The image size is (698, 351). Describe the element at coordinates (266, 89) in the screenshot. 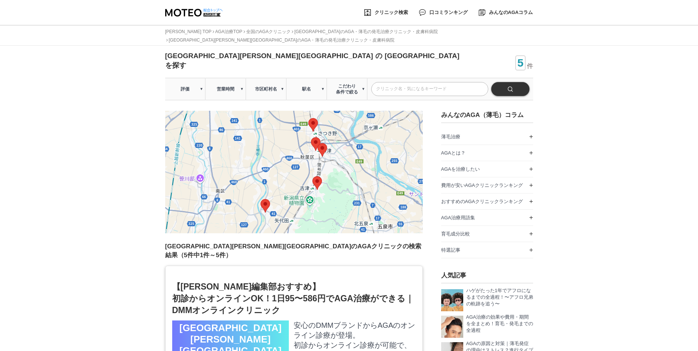

I see `span: 市区町村名` at that location.